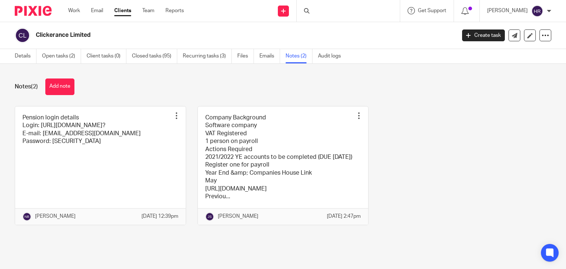 Image resolution: width=566 pixels, height=269 pixels. I want to click on a: Recurring tasks (3), so click(207, 56).